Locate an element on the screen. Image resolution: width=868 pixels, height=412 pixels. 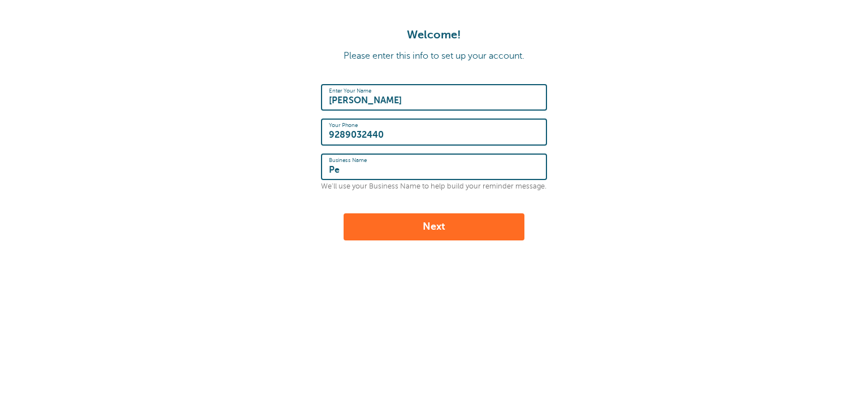
button: Next is located at coordinates (434, 227).